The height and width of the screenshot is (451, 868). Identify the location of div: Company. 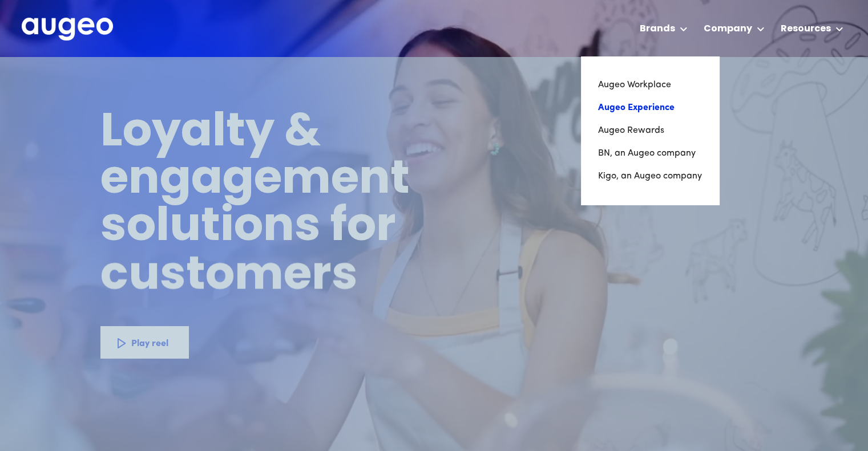
(728, 29).